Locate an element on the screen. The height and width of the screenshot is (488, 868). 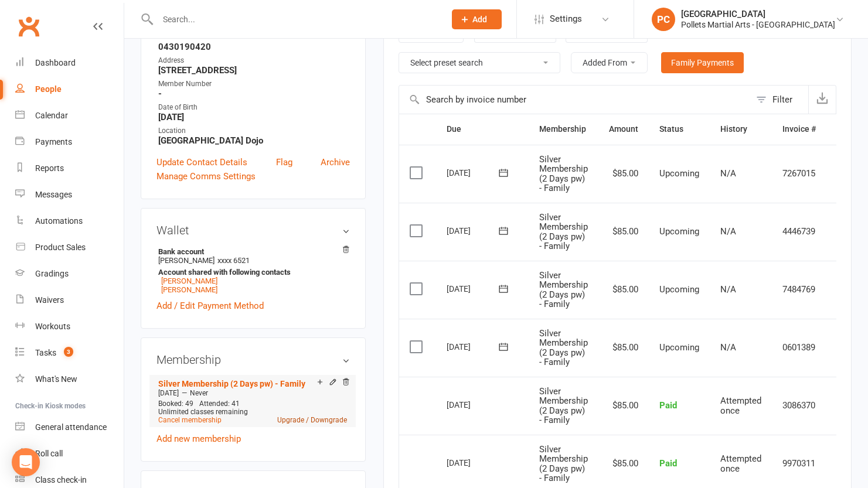
div: Open Intercom Messenger is located at coordinates (26, 462).